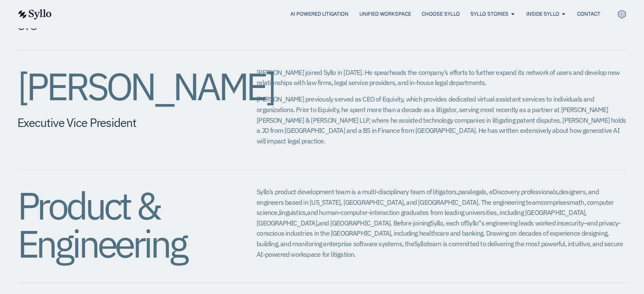  What do you see at coordinates (588, 14) in the screenshot?
I see `a: Contact` at bounding box center [588, 14].